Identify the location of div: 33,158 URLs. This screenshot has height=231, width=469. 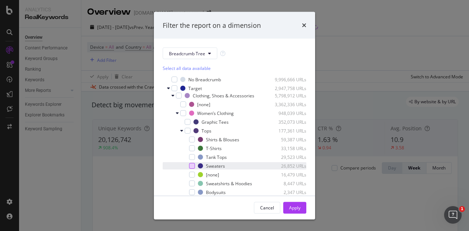
(288, 148).